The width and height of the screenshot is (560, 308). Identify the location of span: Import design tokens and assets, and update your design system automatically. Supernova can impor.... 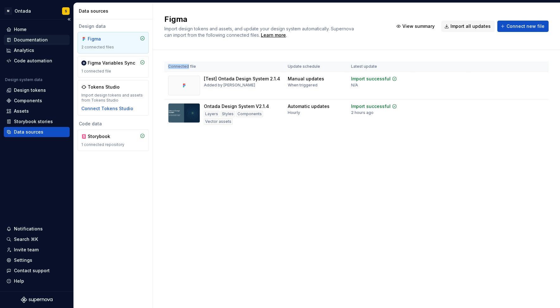
(259, 32).